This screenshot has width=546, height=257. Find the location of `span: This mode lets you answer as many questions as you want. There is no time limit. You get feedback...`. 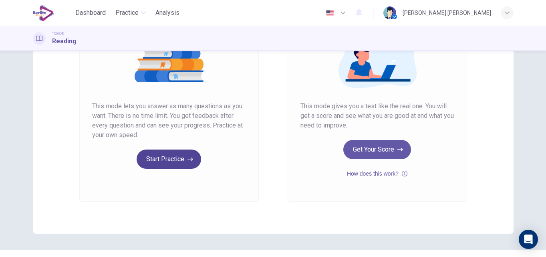

span: This mode lets you answer as many questions as you want. There is no time limit. You get feedback... is located at coordinates (169, 121).